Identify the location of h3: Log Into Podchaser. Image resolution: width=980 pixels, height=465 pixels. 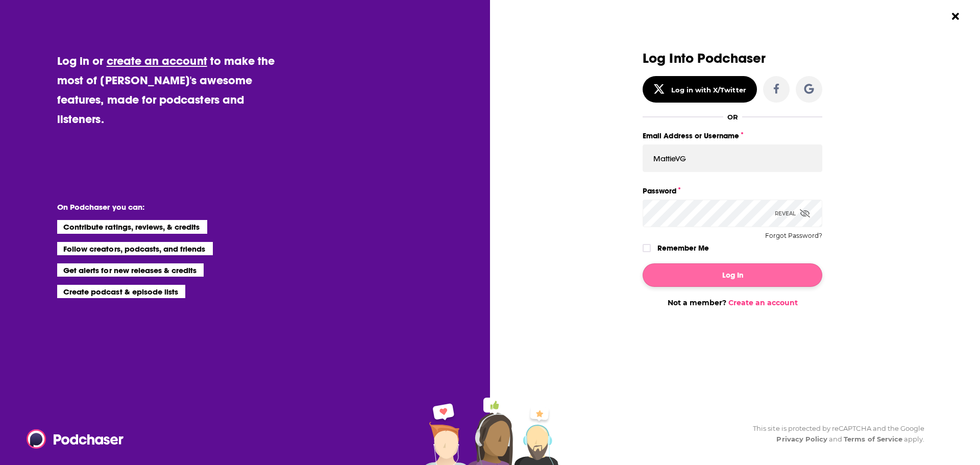
(732, 58).